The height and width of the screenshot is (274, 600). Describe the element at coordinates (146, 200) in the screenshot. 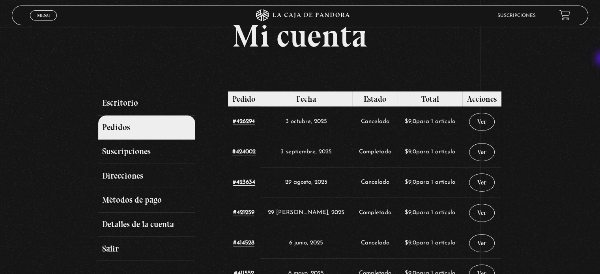

I see `a: Métodos de pago` at that location.